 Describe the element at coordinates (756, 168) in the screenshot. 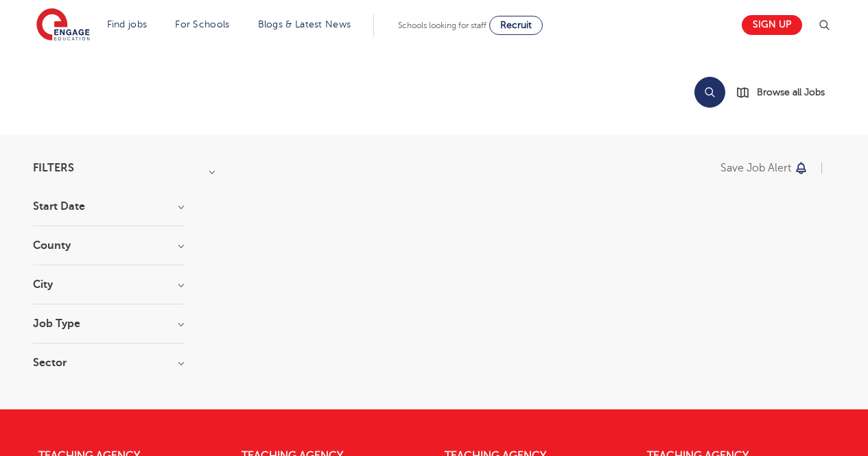

I see `p: Save job alert` at that location.